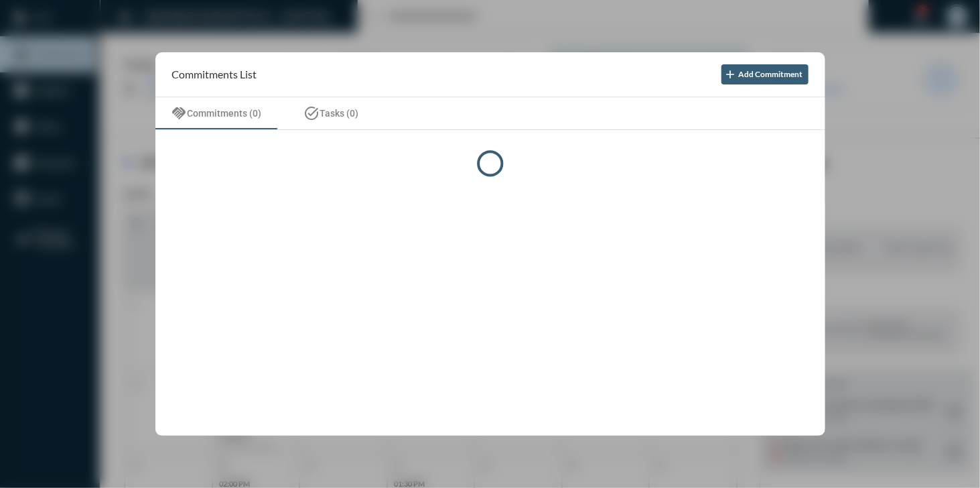 The height and width of the screenshot is (488, 980). I want to click on mat-icon: task_alt, so click(312, 113).